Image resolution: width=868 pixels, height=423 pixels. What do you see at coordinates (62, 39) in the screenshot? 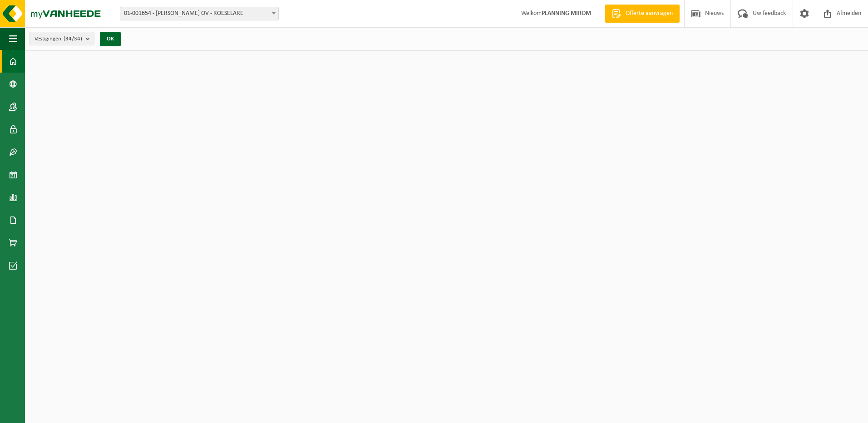
I see `button: Vestigingen(34/34)` at bounding box center [62, 39].